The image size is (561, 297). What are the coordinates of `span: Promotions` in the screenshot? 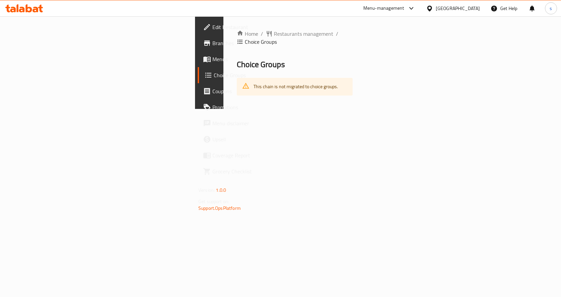 It's located at (248, 107).